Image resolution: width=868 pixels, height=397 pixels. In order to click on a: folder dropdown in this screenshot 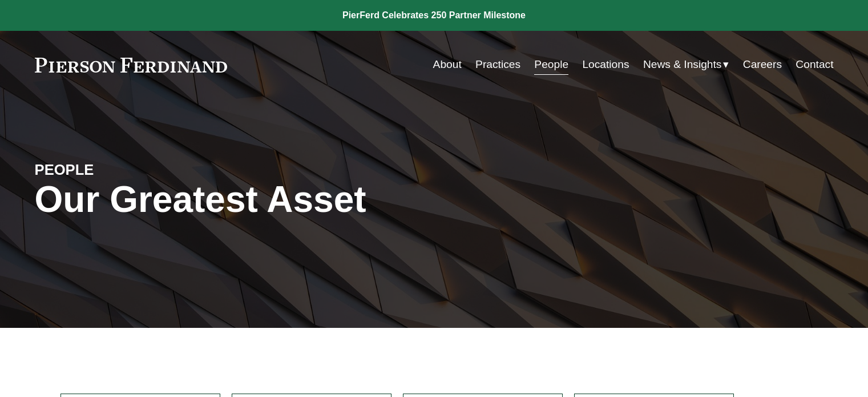, I will do `click(686, 64)`.